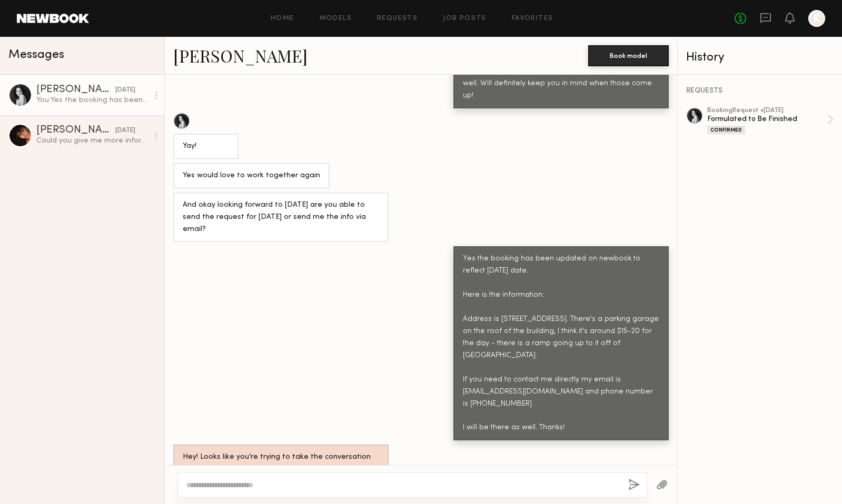 The height and width of the screenshot is (504, 842). Describe the element at coordinates (532, 19) in the screenshot. I see `a: Favorites` at that location.